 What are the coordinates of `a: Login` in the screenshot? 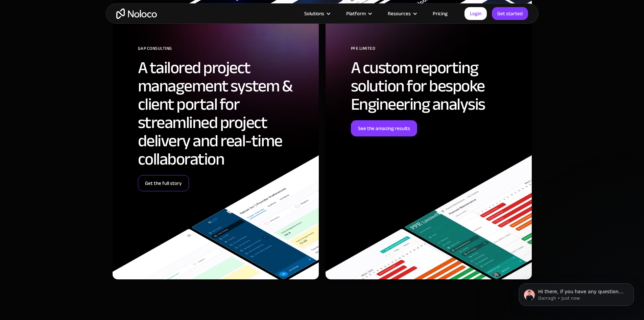 It's located at (475, 13).